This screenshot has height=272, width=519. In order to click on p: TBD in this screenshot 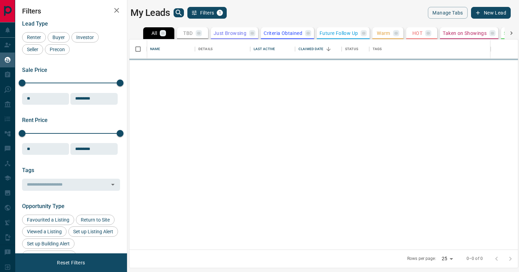, I will do `click(188, 33)`.